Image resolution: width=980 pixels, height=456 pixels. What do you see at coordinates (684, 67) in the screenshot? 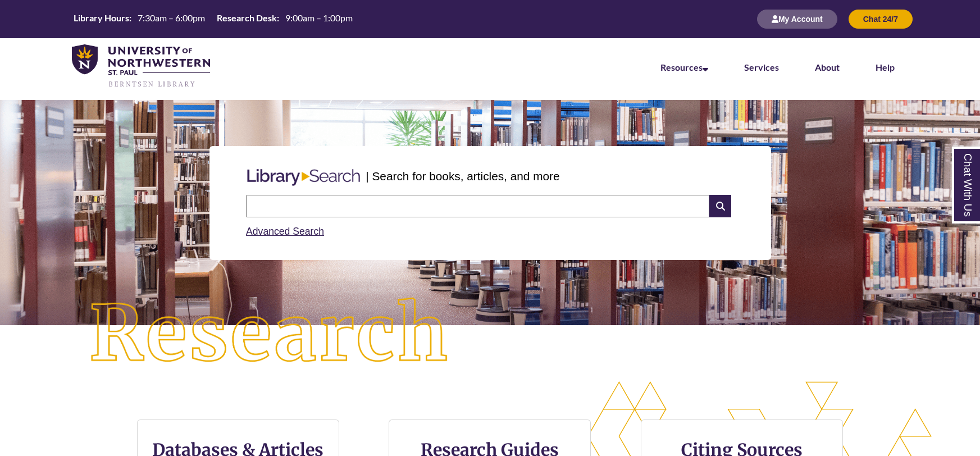
I see `a: Resources` at bounding box center [684, 67].